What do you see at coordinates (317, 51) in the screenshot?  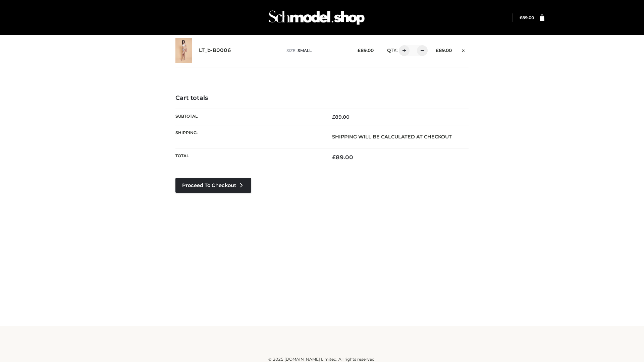 I see `p: size :` at bounding box center [317, 51].